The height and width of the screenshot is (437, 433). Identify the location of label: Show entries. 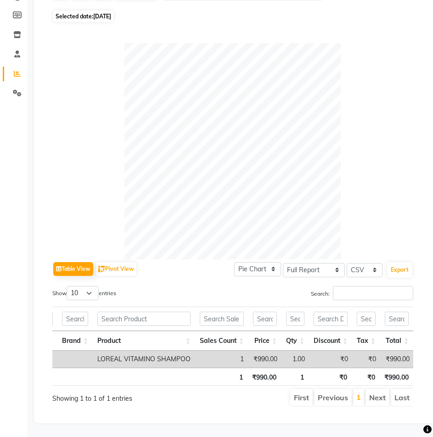
(84, 293).